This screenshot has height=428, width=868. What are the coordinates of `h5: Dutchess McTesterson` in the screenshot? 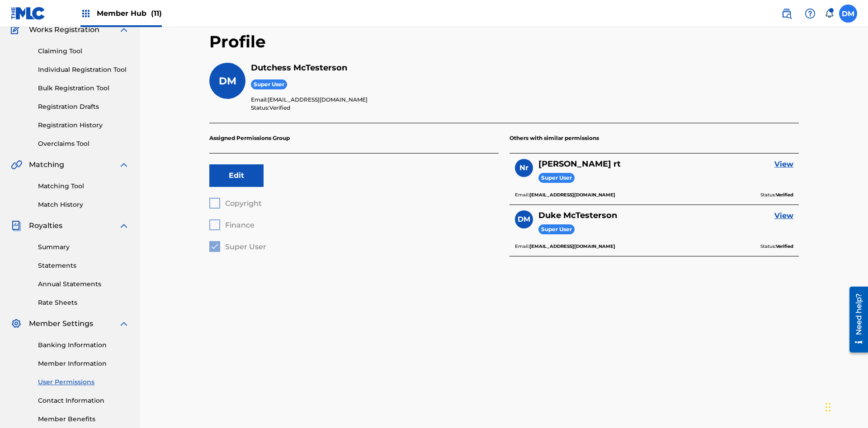 It's located at (524, 68).